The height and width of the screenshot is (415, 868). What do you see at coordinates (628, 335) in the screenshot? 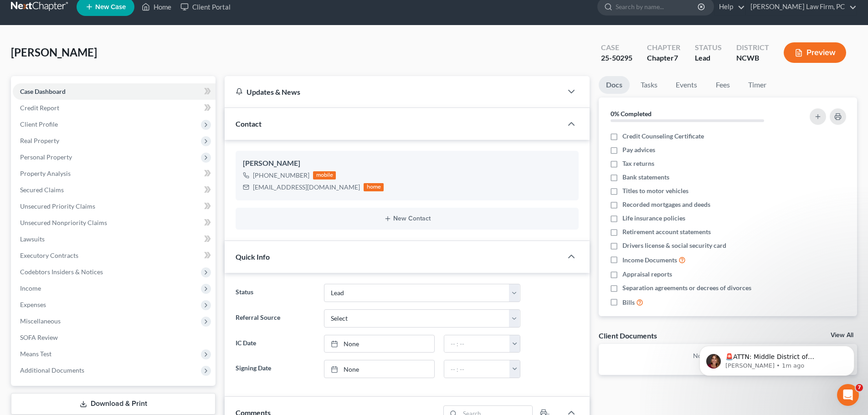
I see `div: Client Documents` at bounding box center [628, 335].